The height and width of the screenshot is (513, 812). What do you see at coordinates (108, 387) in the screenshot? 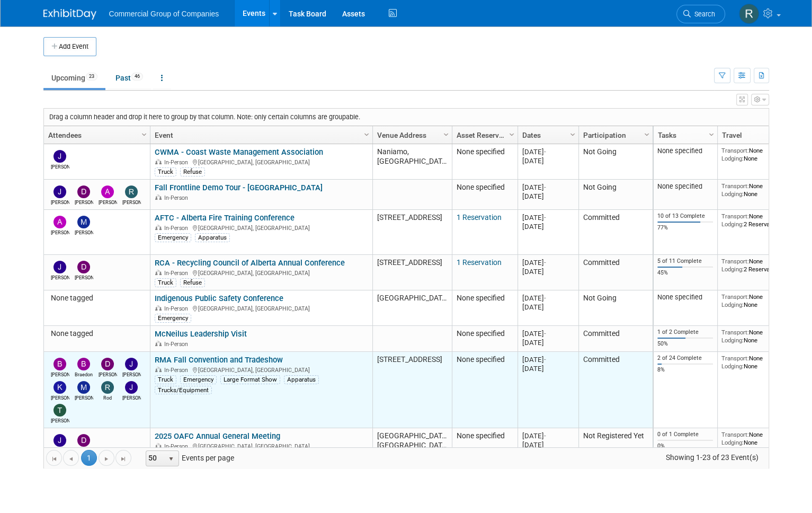
I see `img: Rod Leland` at bounding box center [108, 387].